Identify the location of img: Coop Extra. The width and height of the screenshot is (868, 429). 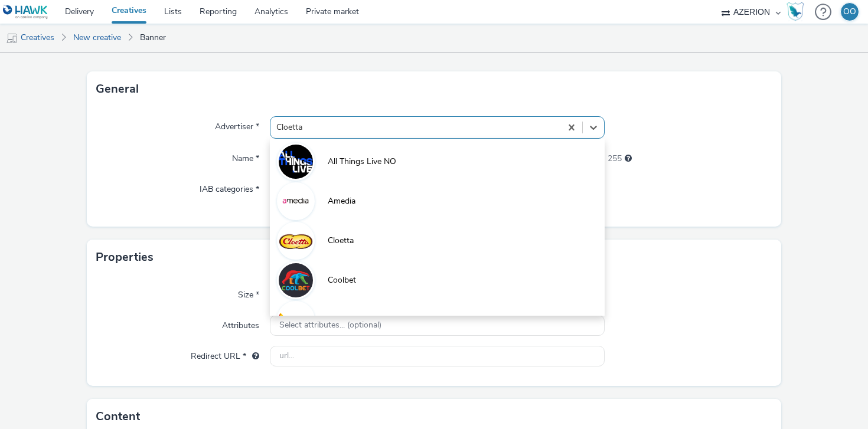
(296, 320).